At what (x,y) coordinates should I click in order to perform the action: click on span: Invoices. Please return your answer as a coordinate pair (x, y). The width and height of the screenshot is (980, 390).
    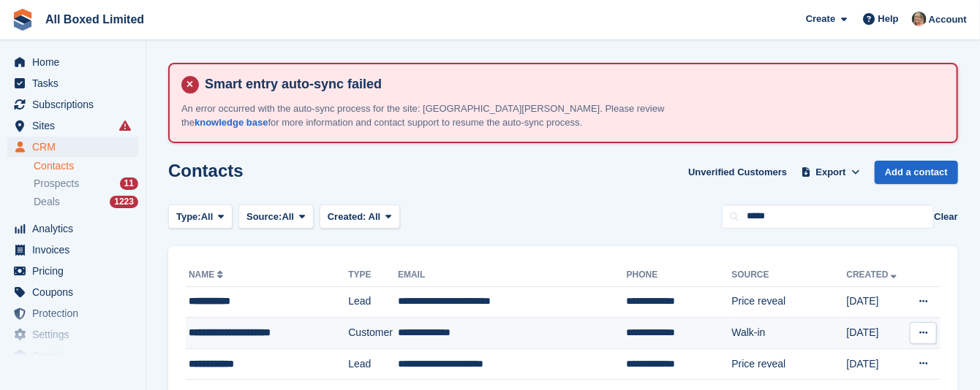
    Looking at the image, I should click on (76, 250).